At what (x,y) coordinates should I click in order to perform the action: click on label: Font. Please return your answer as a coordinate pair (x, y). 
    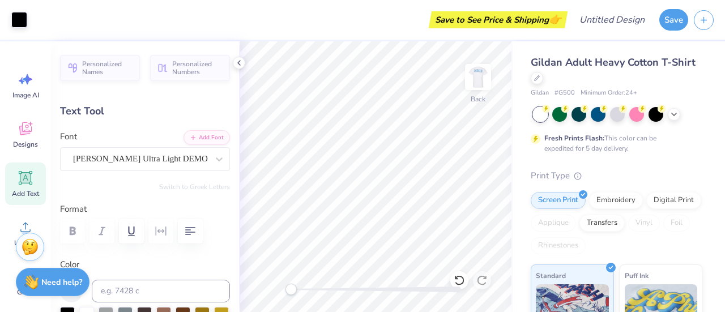
    Looking at the image, I should click on (69, 137).